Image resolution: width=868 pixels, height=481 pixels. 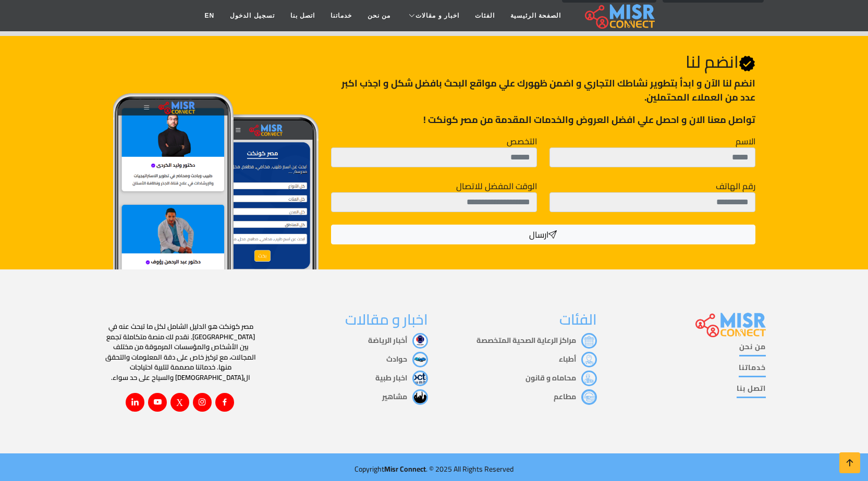 What do you see at coordinates (252, 15) in the screenshot?
I see `a: تسجيل الدخول` at bounding box center [252, 15].